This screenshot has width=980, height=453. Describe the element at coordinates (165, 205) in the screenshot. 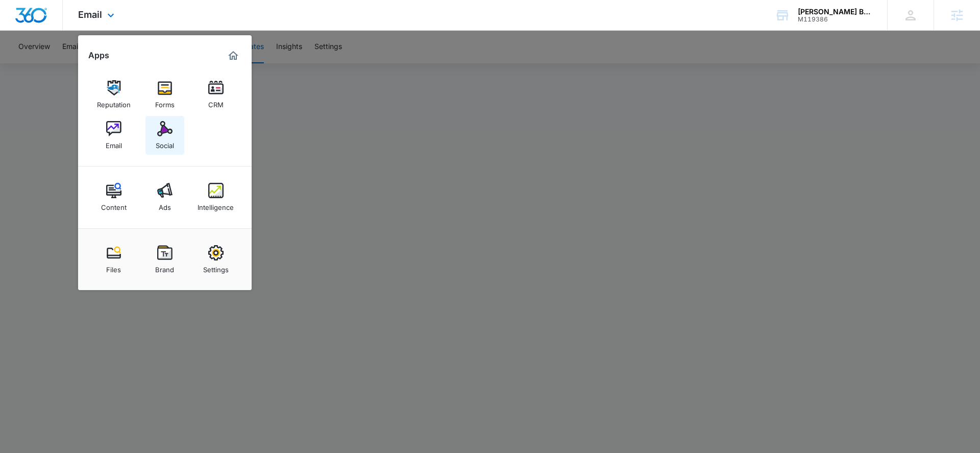

I see `div: Ads` at that location.